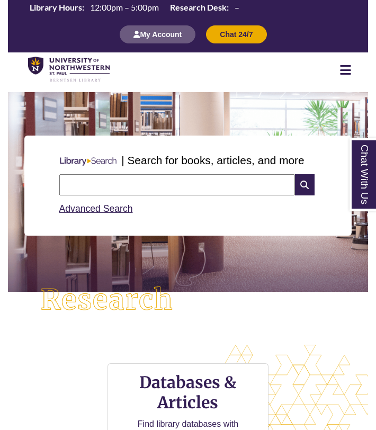 The width and height of the screenshot is (376, 430). What do you see at coordinates (157, 34) in the screenshot?
I see `a: My Account` at bounding box center [157, 34].